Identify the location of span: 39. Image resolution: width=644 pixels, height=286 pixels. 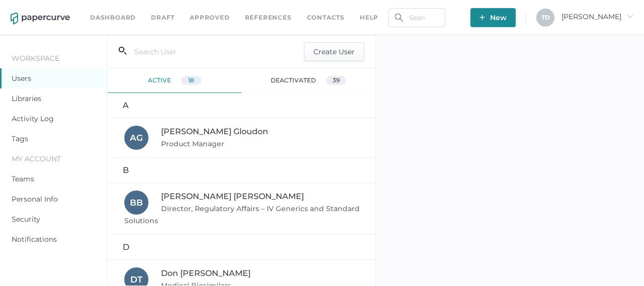
(336, 80).